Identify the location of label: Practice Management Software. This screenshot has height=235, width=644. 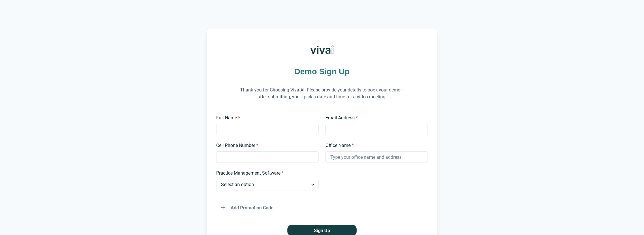
(265, 173).